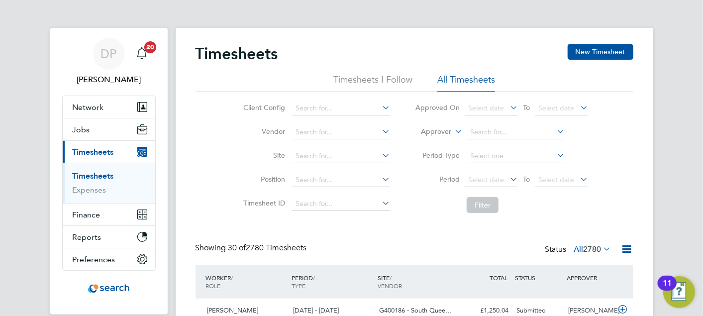 The width and height of the screenshot is (703, 316). What do you see at coordinates (252, 248) in the screenshot?
I see `div: Showing` at bounding box center [252, 248].